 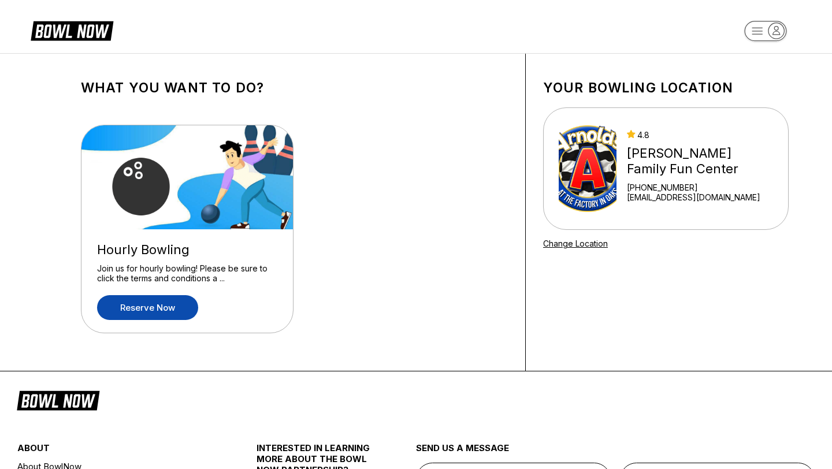 I want to click on div: Join us for hourly bowling! Please be sure to click the terms and conditions a ..., so click(x=187, y=273).